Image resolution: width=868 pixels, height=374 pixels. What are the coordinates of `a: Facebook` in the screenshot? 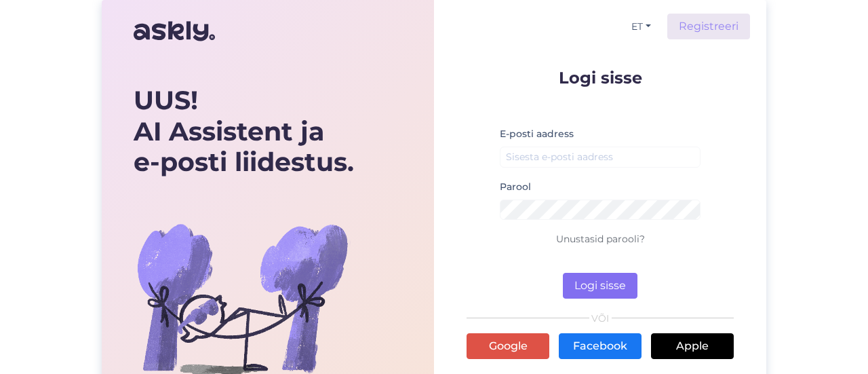 It's located at (600, 346).